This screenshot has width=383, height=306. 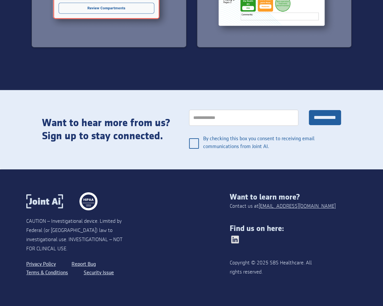 I want to click on span: By checking this box you consent to receiving email communications from Joint AI., so click(x=272, y=143).